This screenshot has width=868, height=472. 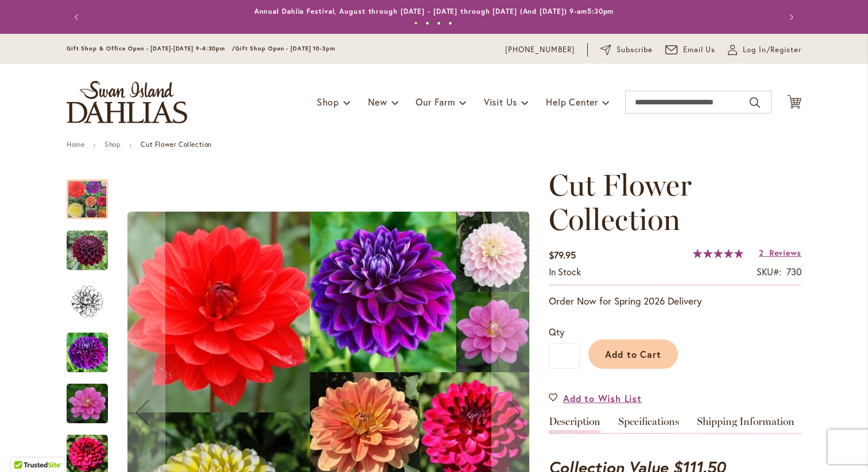 I want to click on span: Qty, so click(x=556, y=332).